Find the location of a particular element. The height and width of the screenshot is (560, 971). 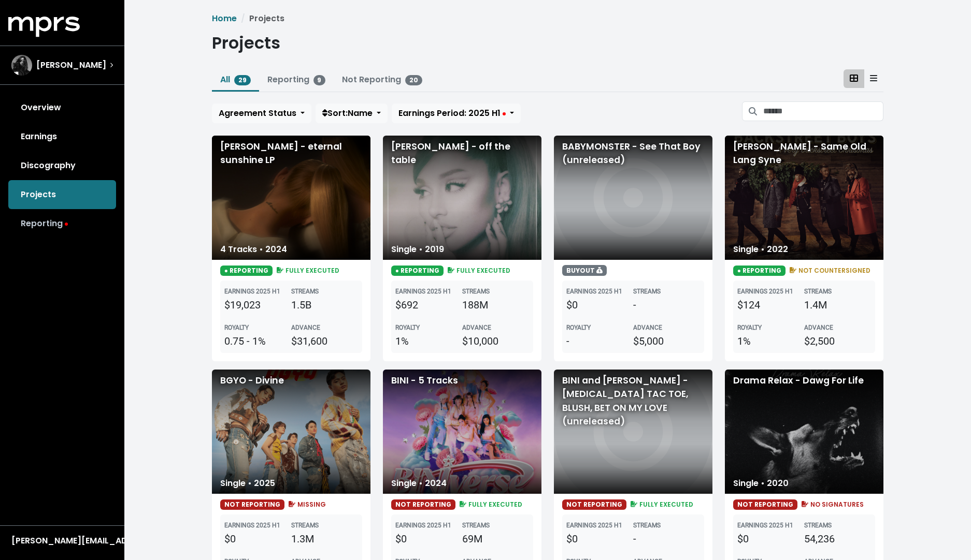

span: NO SIGNATURES is located at coordinates (832, 505).